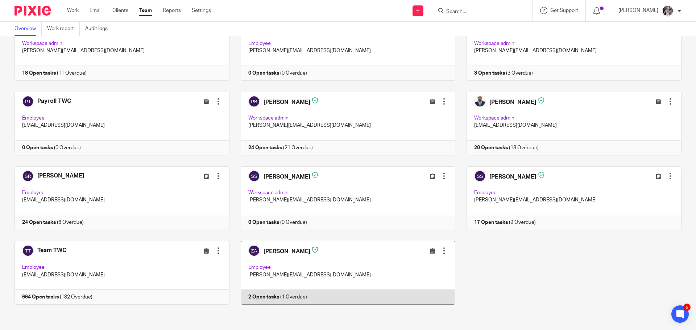 This screenshot has height=330, width=696. What do you see at coordinates (668, 11) in the screenshot?
I see `img: -%20%20-%20studio@ingrained.co.uk%20for%20%20-20220223%20at%20101413%20-%201W1A2026.jpg` at bounding box center [668, 11].